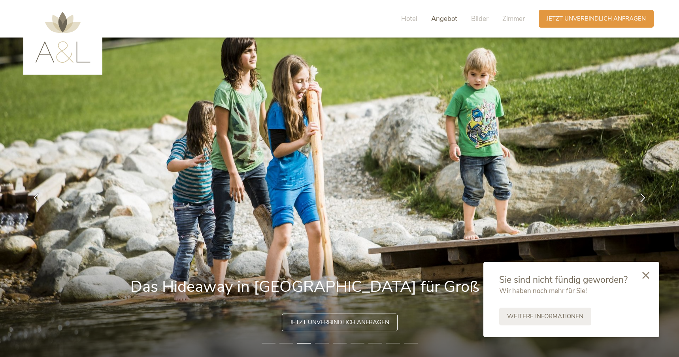 The height and width of the screenshot is (357, 679). I want to click on img: AMONTI & LUNARIS Wellnessresort, so click(63, 37).